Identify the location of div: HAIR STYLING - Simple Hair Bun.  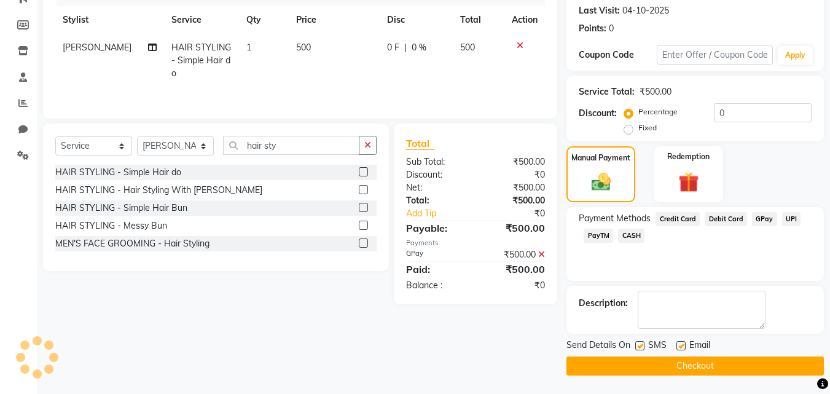
(121, 208).